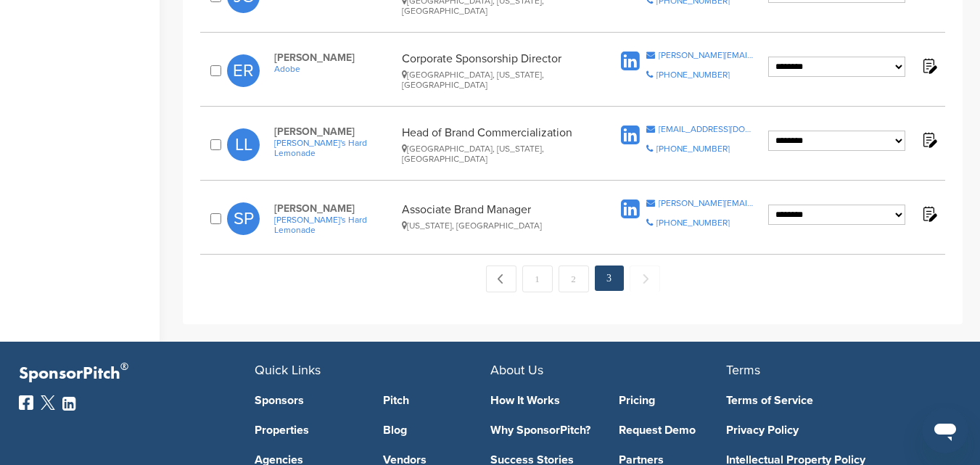 This screenshot has width=980, height=465. Describe the element at coordinates (496, 219) in the screenshot. I see `div: Associate Brand Manager` at that location.